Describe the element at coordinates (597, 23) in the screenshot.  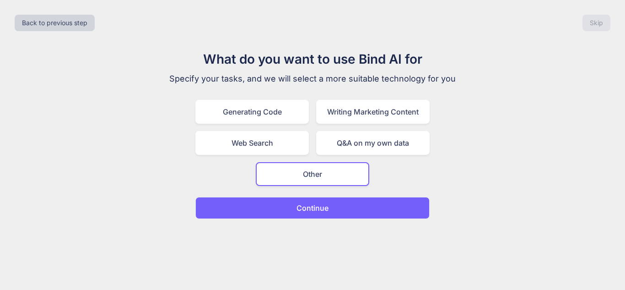
I see `button: Skip` at that location.